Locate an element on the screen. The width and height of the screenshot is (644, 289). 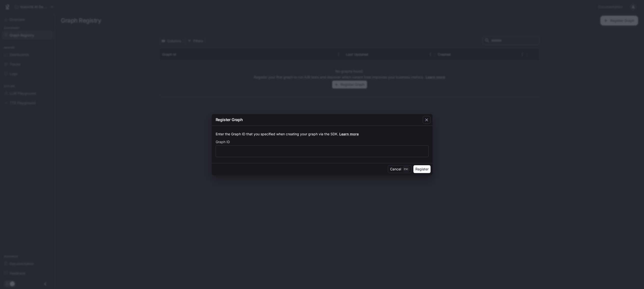
p: Enter the Graph ID that you specified when creating your graph via the SDK. is located at coordinates (322, 134).